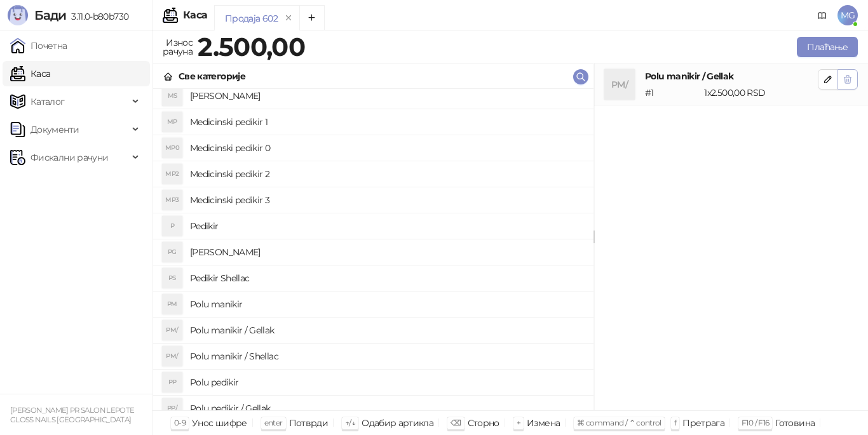 This screenshot has width=868, height=435. I want to click on span: ⌘ command / ⌃ control, so click(619, 422).